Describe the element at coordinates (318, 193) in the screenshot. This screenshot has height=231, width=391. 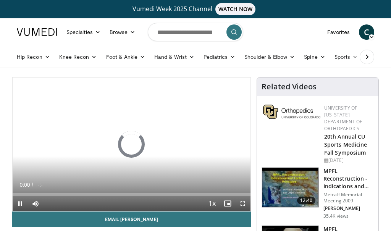
I see `a: 12:40 MPFL Reconstruction - Indications and Technical Principles Metcalf Memorial Meeting 2009 [P...` at that location.